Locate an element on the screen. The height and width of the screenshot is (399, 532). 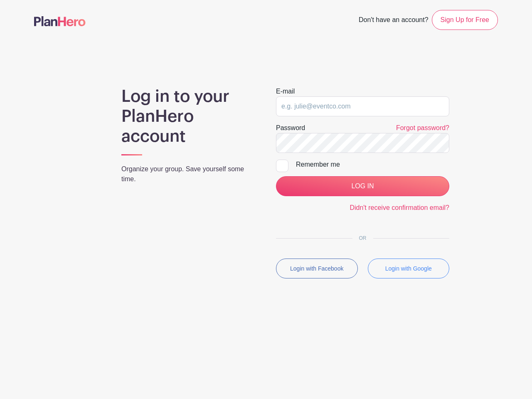
small: Login with Google is located at coordinates (408, 268).